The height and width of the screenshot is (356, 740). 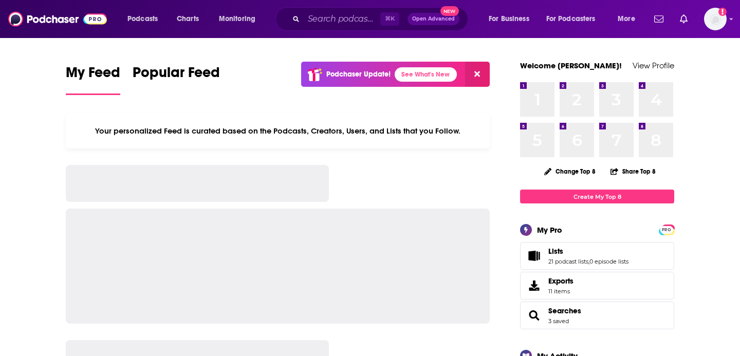 What do you see at coordinates (571, 19) in the screenshot?
I see `span: For Podcasters` at bounding box center [571, 19].